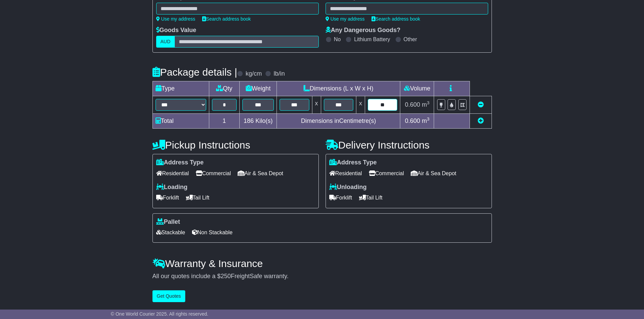 Image resolution: width=644 pixels, height=319 pixels. What do you see at coordinates (348, 188) in the screenshot?
I see `label: Unloading` at bounding box center [348, 188].